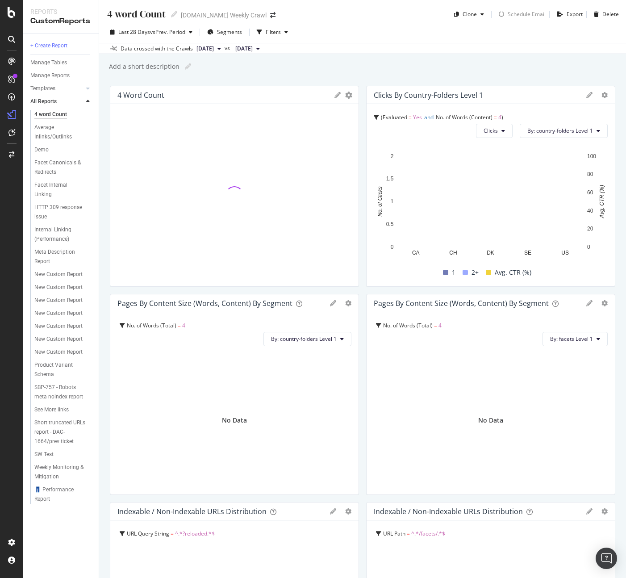 The image size is (626, 578). Describe the element at coordinates (408, 325) in the screenshot. I see `span: No. of Words (Total)` at that location.